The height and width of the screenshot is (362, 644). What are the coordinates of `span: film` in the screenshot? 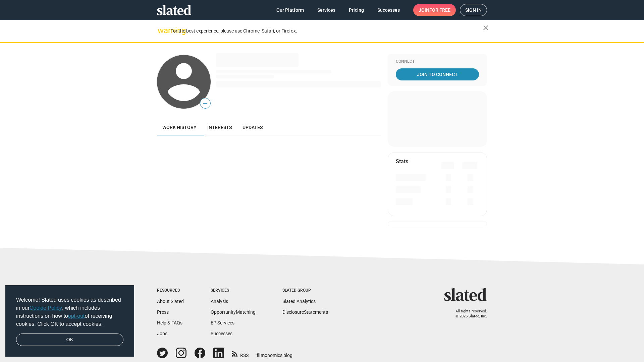 It's located at (261, 355).